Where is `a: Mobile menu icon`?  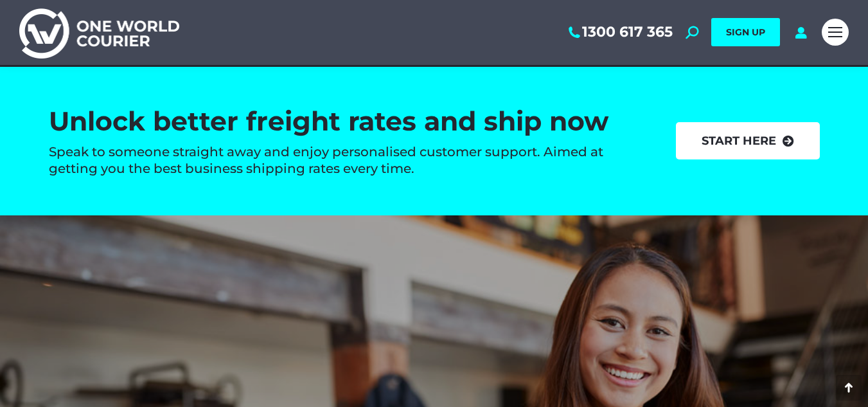 a: Mobile menu icon is located at coordinates (835, 32).